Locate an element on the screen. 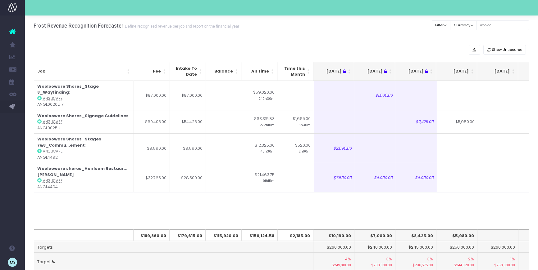 Image resolution: width=538 pixels, height=270 pixels. small: -$236,575.00 is located at coordinates (415, 265).